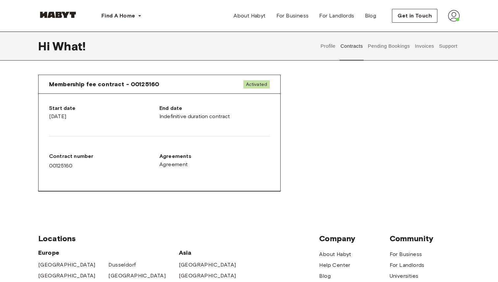 This screenshot has height=282, width=498. What do you see at coordinates (174, 164) in the screenshot?
I see `font: Agreement` at bounding box center [174, 164].